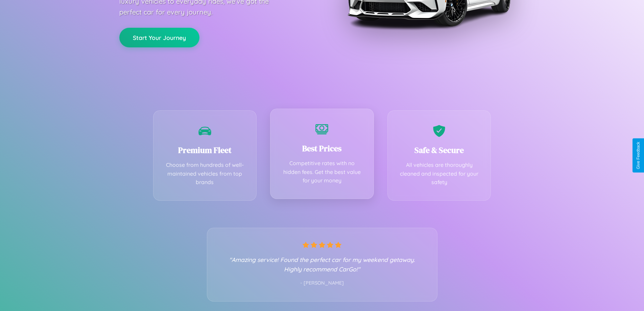  Describe the element at coordinates (439, 150) in the screenshot. I see `h3: Safe & Secure` at that location.